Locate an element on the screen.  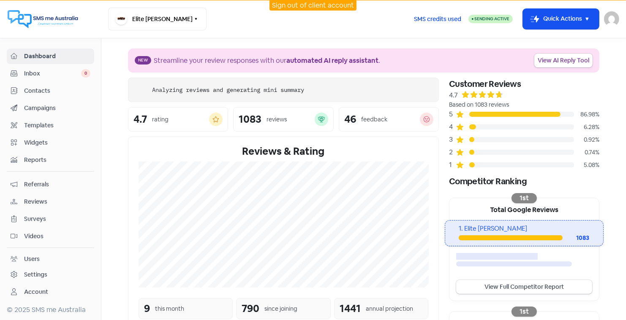
span: Templates is located at coordinates (57, 125).